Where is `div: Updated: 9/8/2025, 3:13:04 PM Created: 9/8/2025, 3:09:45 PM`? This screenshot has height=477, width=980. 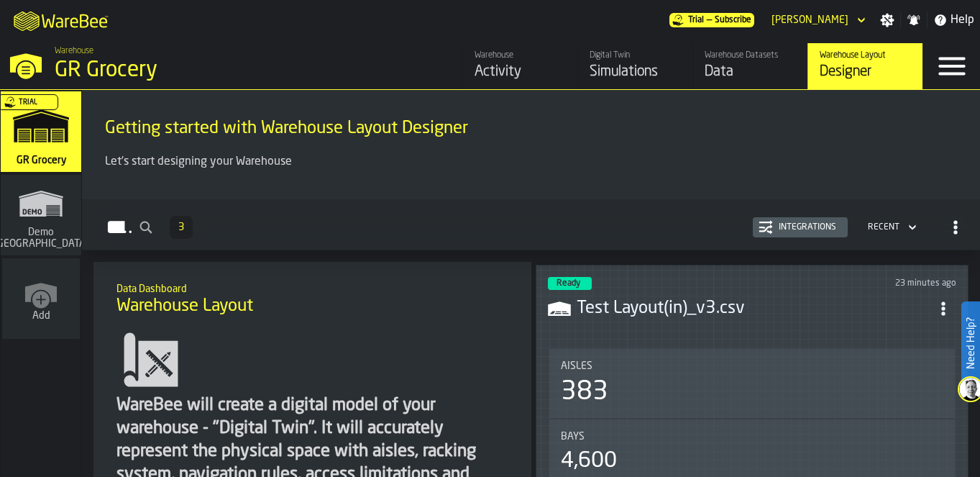
div: Updated: 9/8/2025, 3:13:04 PM Created: 9/8/2025, 3:09:45 PM is located at coordinates (866, 284).